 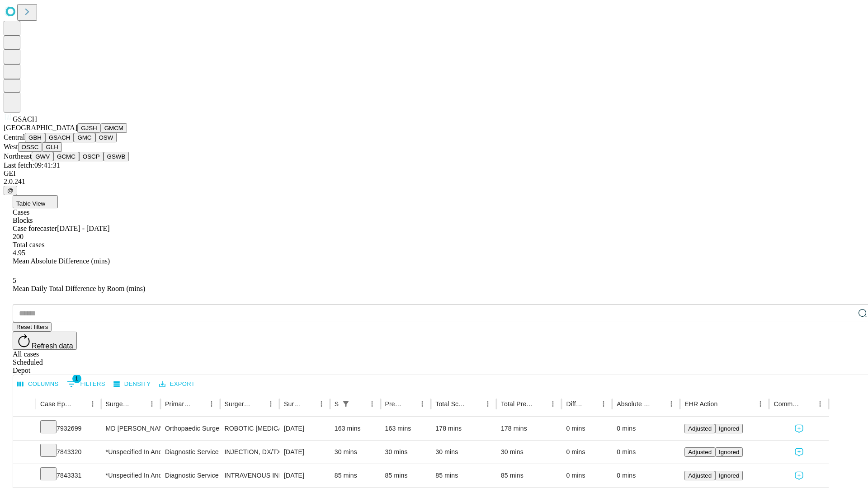 What do you see at coordinates (30, 147) in the screenshot?
I see `button: OSSC` at bounding box center [30, 147].